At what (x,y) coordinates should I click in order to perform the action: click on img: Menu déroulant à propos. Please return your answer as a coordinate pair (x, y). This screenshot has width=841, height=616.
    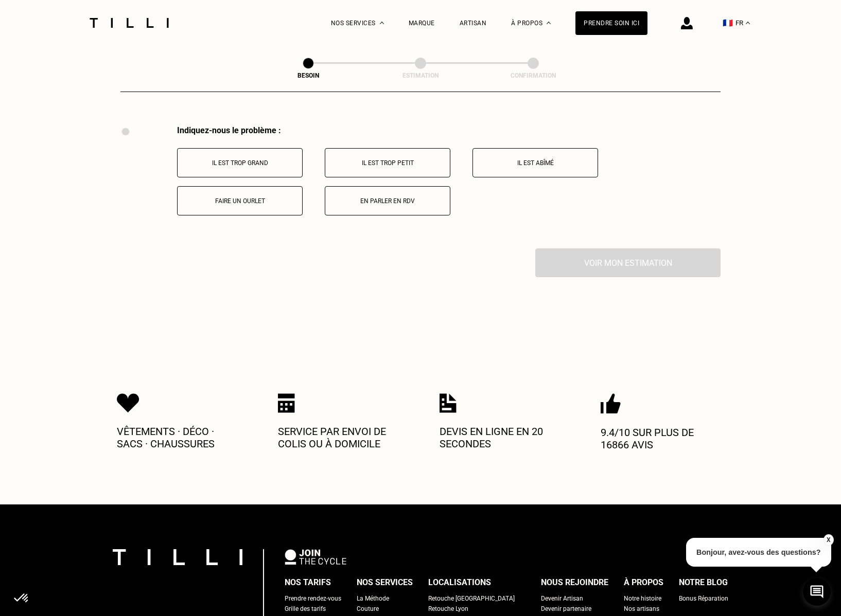
    Looking at the image, I should click on (548, 22).